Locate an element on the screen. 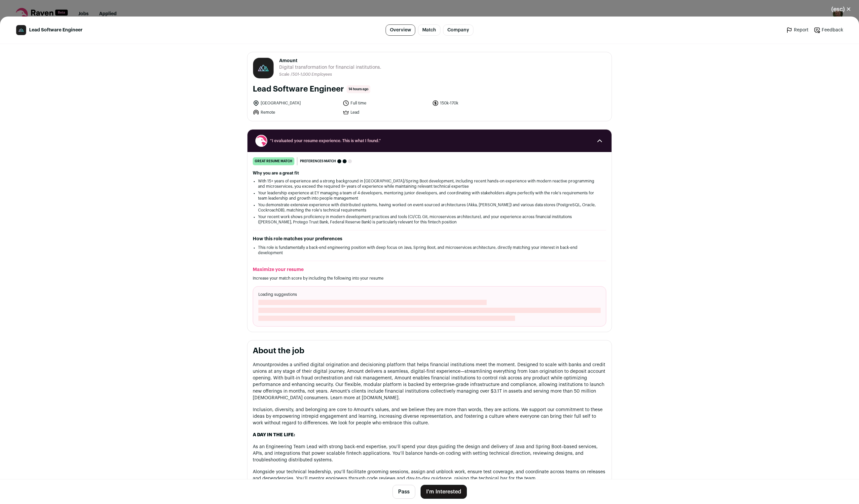 Image resolution: width=859 pixels, height=504 pixels. p: Alongside your technical leadership, you’ll facilitate grooming sessions, assign and unblock work... is located at coordinates (430, 475).